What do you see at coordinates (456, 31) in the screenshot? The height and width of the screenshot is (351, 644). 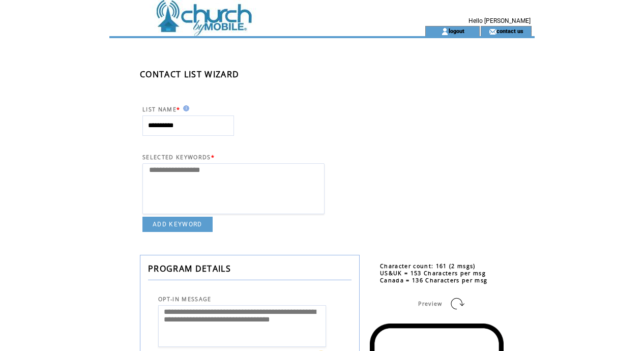 I see `a: logout` at bounding box center [456, 31].